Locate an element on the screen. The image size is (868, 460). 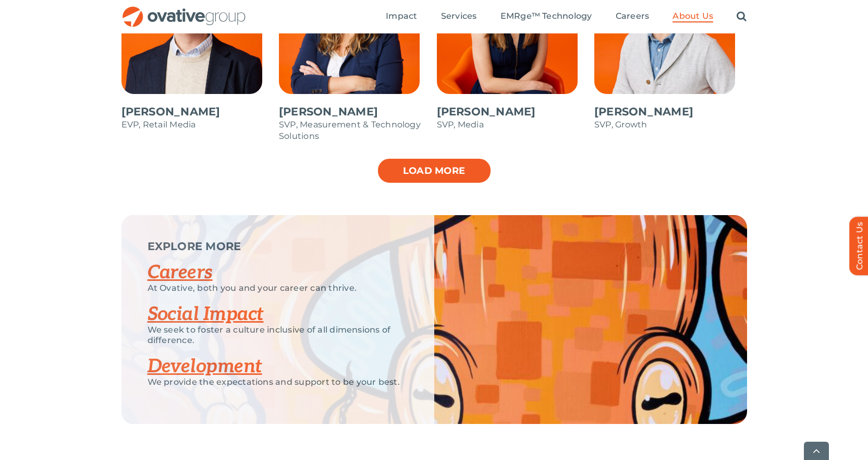
span: Impact is located at coordinates (402, 16).